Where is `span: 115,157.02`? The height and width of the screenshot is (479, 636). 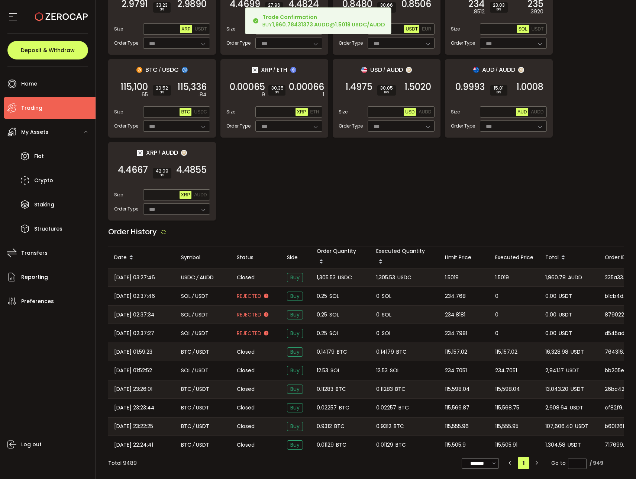 span: 115,157.02 is located at coordinates (456, 352).